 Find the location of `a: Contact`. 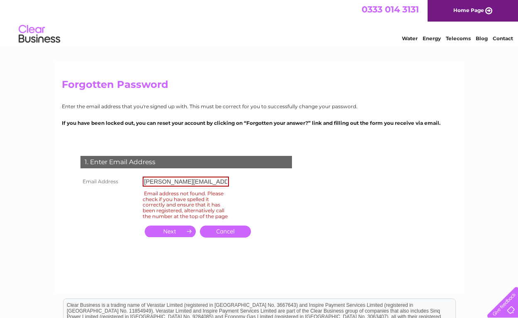

a: Contact is located at coordinates (503, 38).